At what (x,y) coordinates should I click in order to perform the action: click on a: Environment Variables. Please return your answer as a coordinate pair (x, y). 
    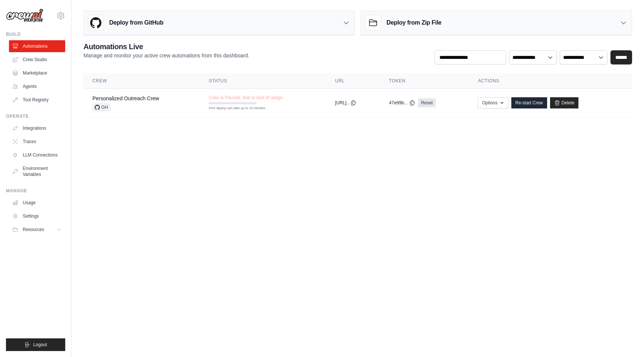
    Looking at the image, I should click on (37, 172).